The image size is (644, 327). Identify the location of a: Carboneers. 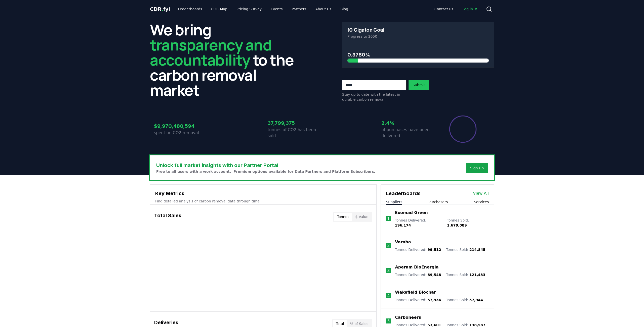
(408, 317).